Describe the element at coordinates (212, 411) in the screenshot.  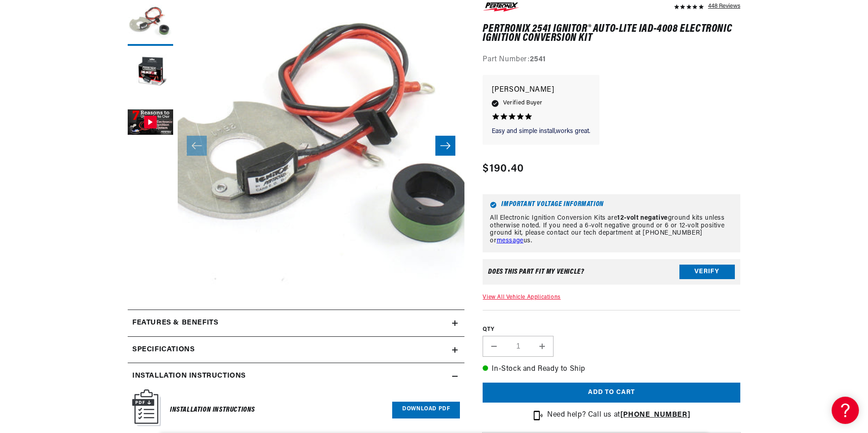
I see `h6: Installation Instructions` at that location.